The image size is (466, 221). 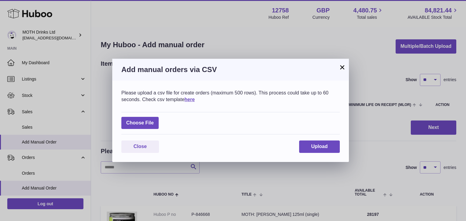 I want to click on span: Choose File, so click(x=140, y=123).